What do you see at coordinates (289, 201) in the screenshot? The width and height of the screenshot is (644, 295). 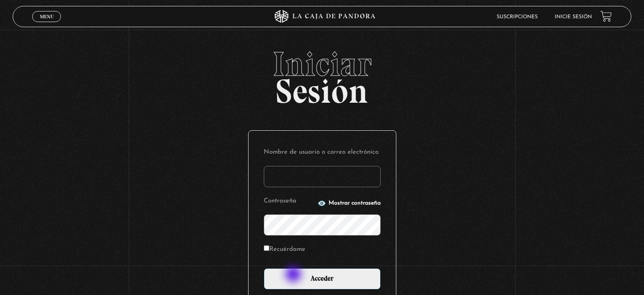 I see `label: Contraseña` at bounding box center [289, 201].